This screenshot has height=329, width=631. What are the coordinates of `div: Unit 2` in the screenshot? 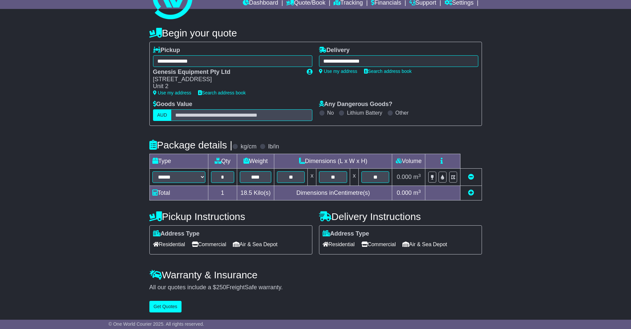 It's located at (227, 87).